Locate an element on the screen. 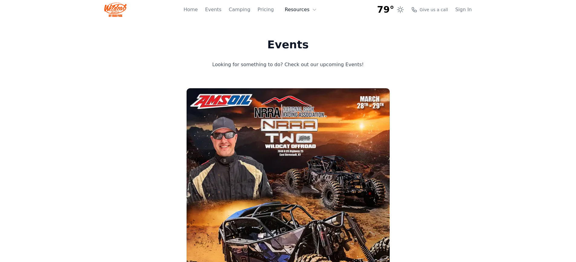 The width and height of the screenshot is (576, 262). a: Pricing is located at coordinates (266, 10).